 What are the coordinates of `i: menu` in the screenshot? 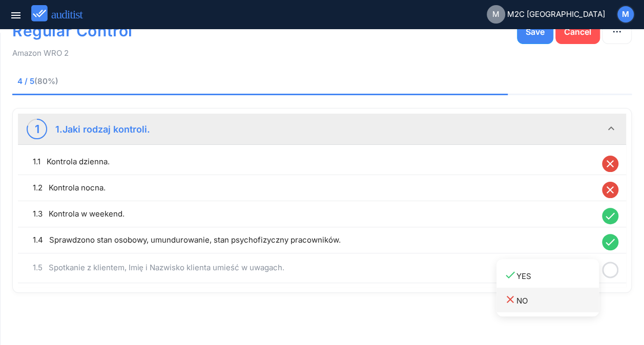 It's located at (16, 15).